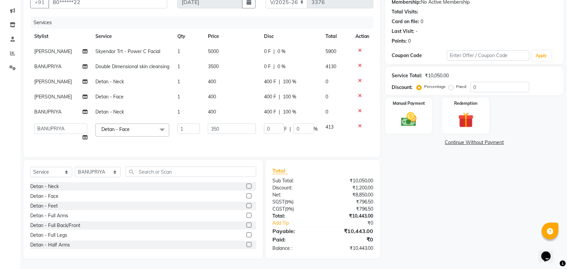 This screenshot has height=269, width=567. I want to click on span: 4130, so click(331, 66).